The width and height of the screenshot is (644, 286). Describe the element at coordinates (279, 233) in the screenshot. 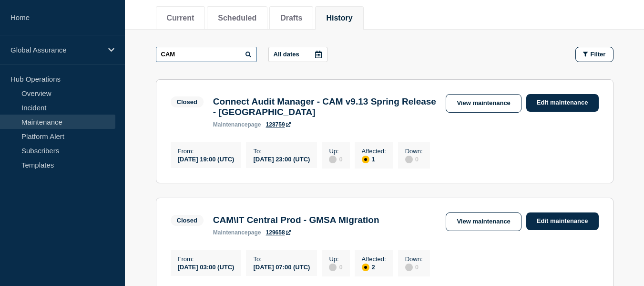

I see `a: 129658` at that location.